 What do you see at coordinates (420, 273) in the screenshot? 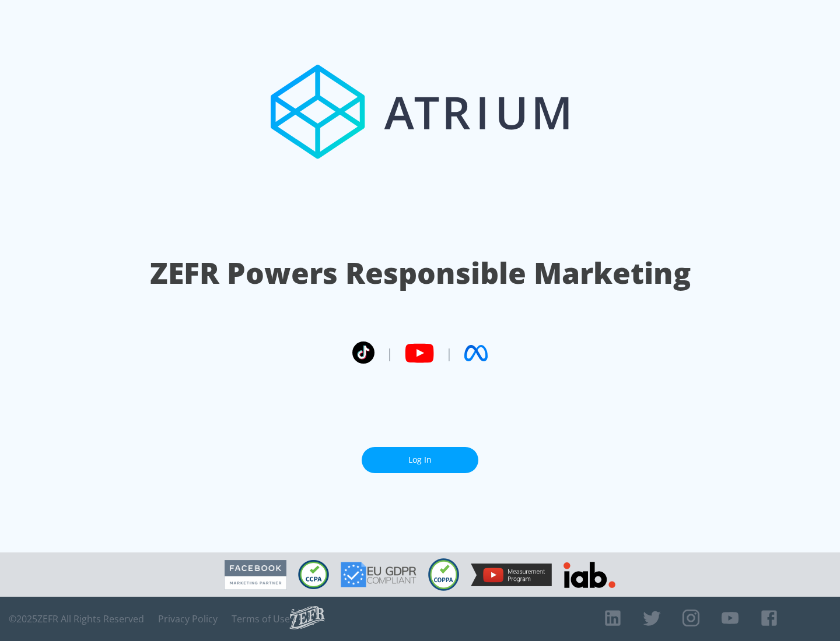
I see `h1: ZEFR Powers Responsible Marketing` at bounding box center [420, 273].